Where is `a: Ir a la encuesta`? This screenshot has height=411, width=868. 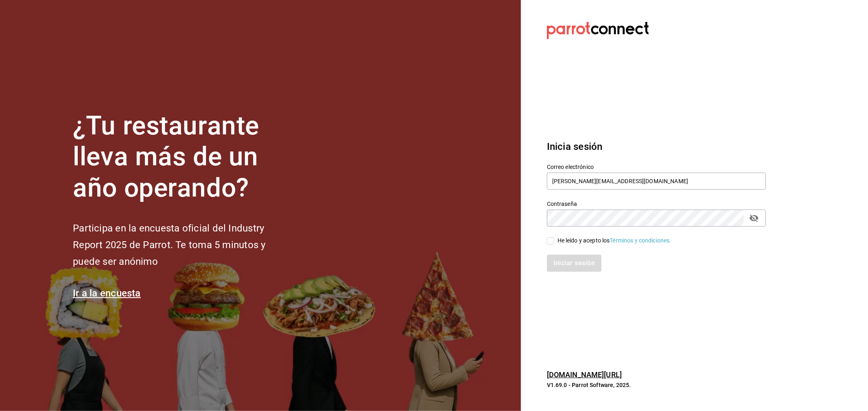 a: Ir a la encuesta is located at coordinates (107, 293).